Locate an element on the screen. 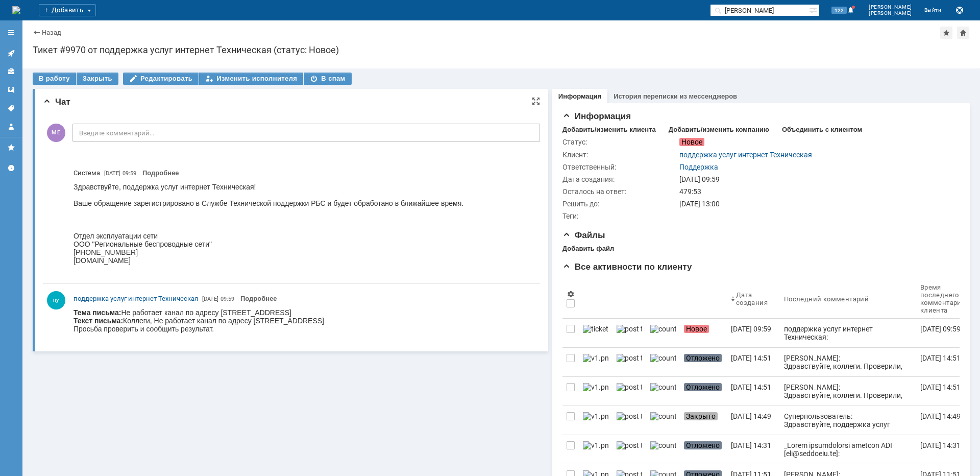  a: Активности is located at coordinates (11, 53).